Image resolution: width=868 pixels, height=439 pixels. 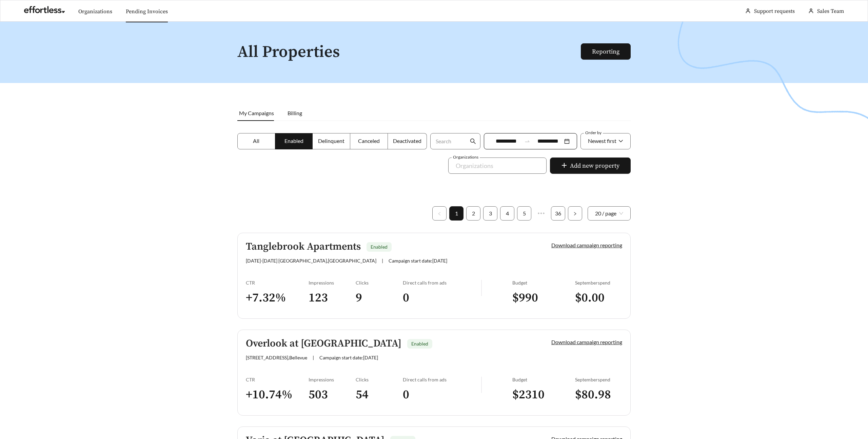 I want to click on a: 36, so click(x=558, y=214).